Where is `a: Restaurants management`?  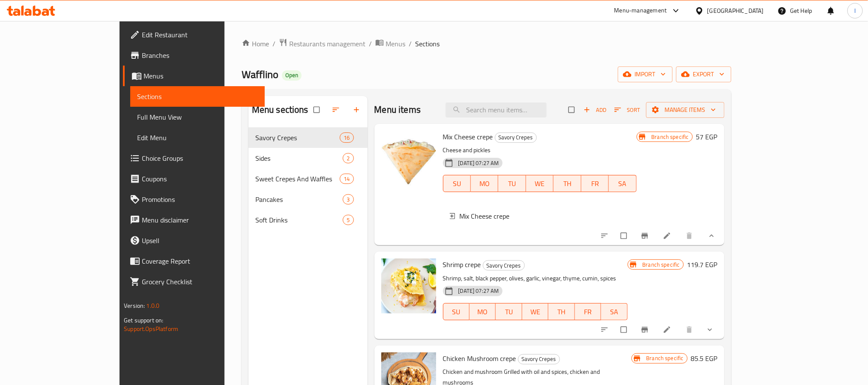
a: Restaurants management is located at coordinates (322, 44).